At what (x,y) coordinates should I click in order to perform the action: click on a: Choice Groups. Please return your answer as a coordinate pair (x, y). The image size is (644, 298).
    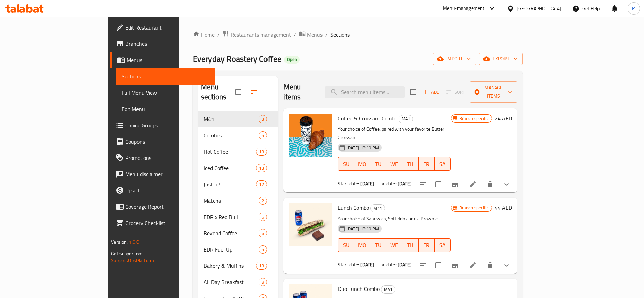
    Looking at the image, I should click on (163, 125).